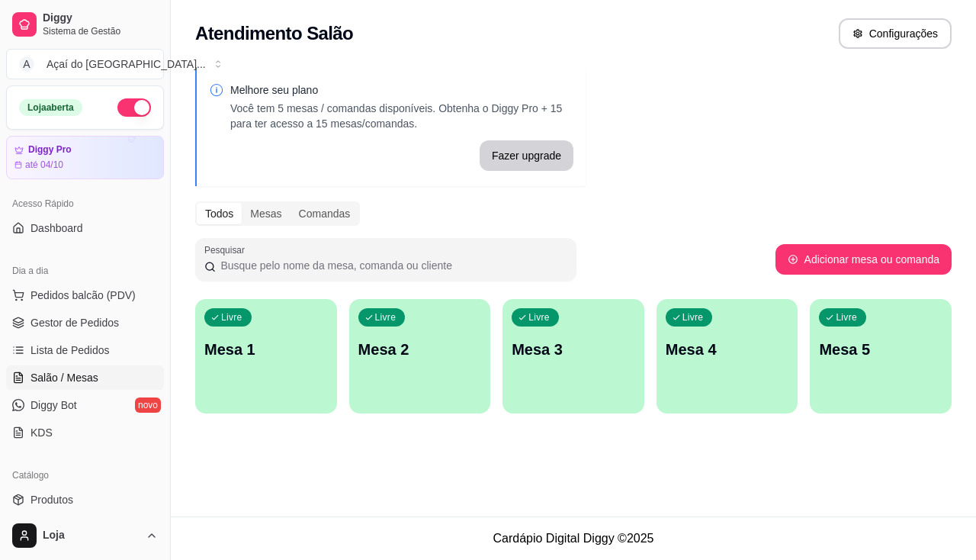  What do you see at coordinates (84, 475) in the screenshot?
I see `div: Catálogo` at bounding box center [84, 475].